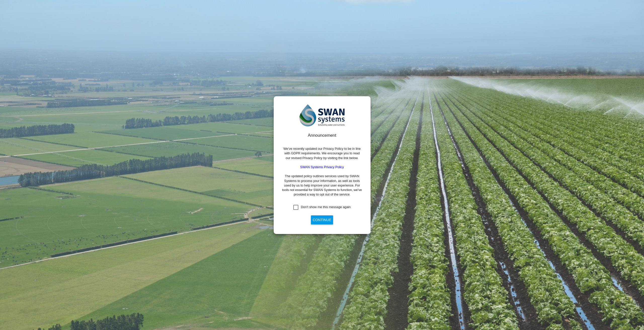 The width and height of the screenshot is (644, 330). What do you see at coordinates (322, 167) in the screenshot?
I see `a: SWAN Systems Privacy Policy` at bounding box center [322, 167].